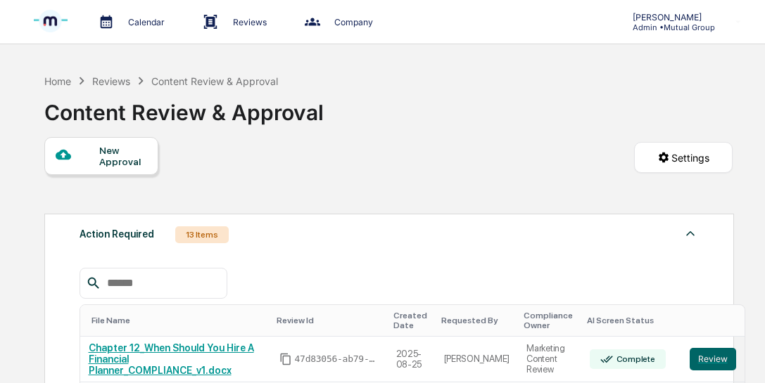 This screenshot has height=383, width=765. What do you see at coordinates (202, 235) in the screenshot?
I see `div: 13 Items` at bounding box center [202, 235].